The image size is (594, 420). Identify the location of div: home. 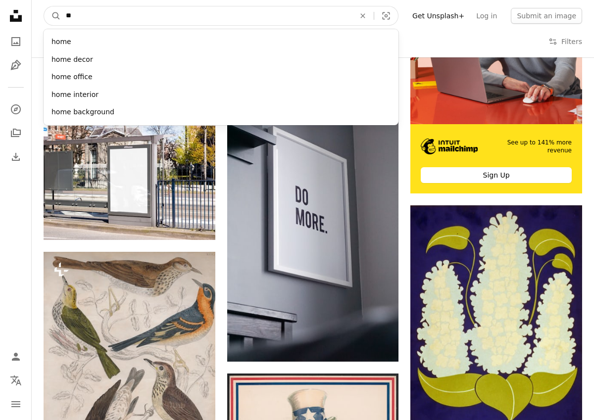
(221, 42).